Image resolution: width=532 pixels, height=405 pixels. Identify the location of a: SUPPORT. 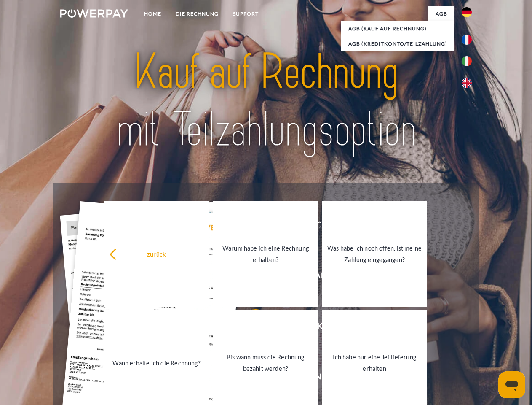
(245, 14).